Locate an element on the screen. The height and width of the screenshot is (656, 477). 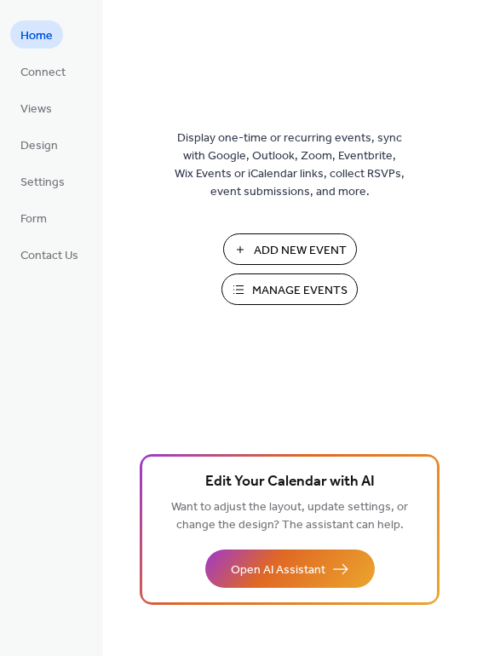
span: Form is located at coordinates (33, 219).